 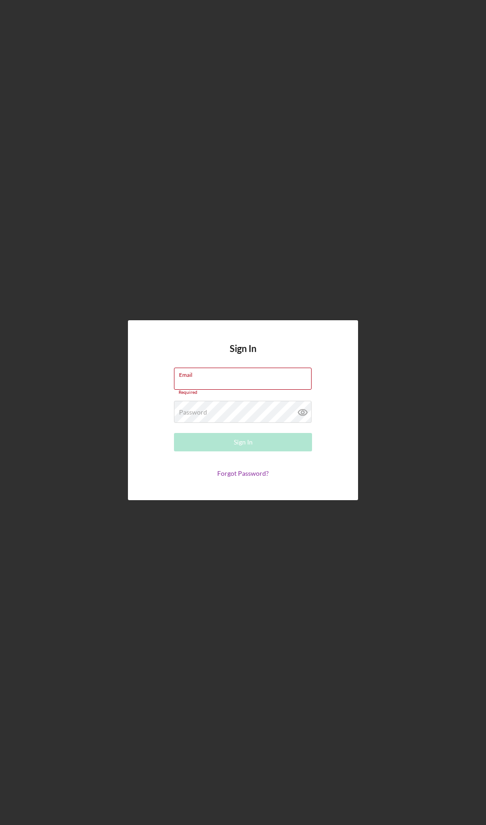 I want to click on label: Password, so click(x=193, y=412).